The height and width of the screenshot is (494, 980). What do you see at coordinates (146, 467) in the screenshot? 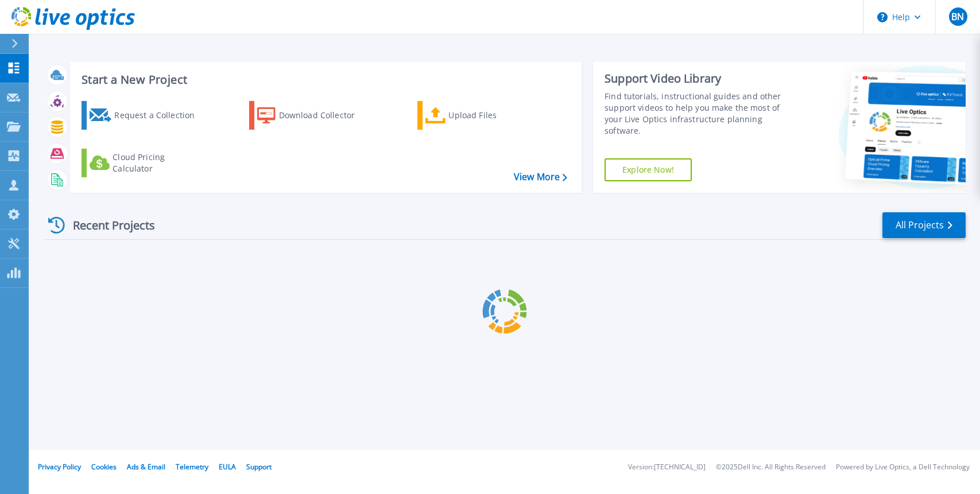
I see `a: Ads & Email` at bounding box center [146, 467].